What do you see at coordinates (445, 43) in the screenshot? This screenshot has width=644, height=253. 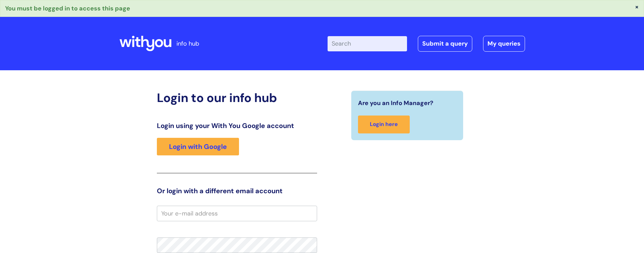 I see `a: Submit a query` at bounding box center [445, 43].